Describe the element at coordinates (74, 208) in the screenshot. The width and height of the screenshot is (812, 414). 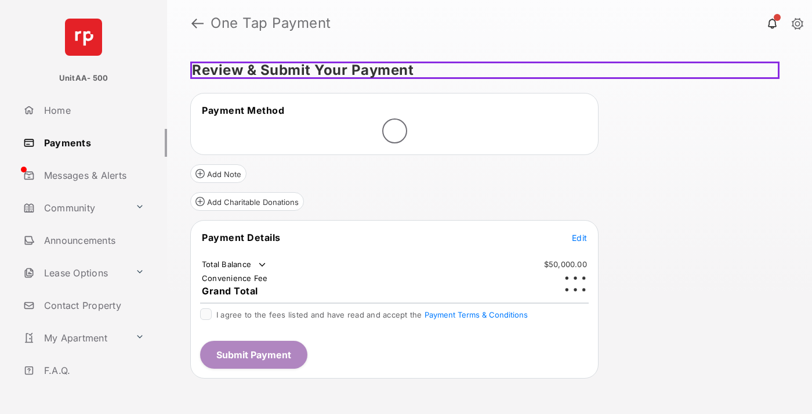
I see `a: Community` at that location.